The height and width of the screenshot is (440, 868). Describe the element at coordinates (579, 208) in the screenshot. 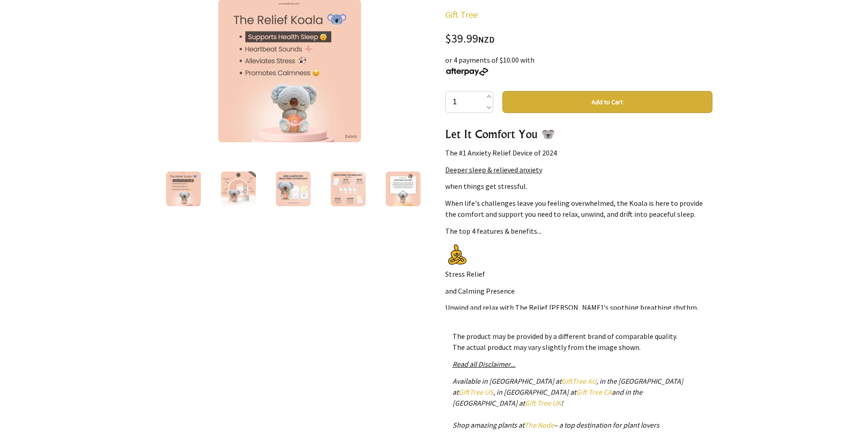

I see `p: When life's challenges leave you feeling overwhelmed, the Koala is here to provide the comfort an...` at that location.